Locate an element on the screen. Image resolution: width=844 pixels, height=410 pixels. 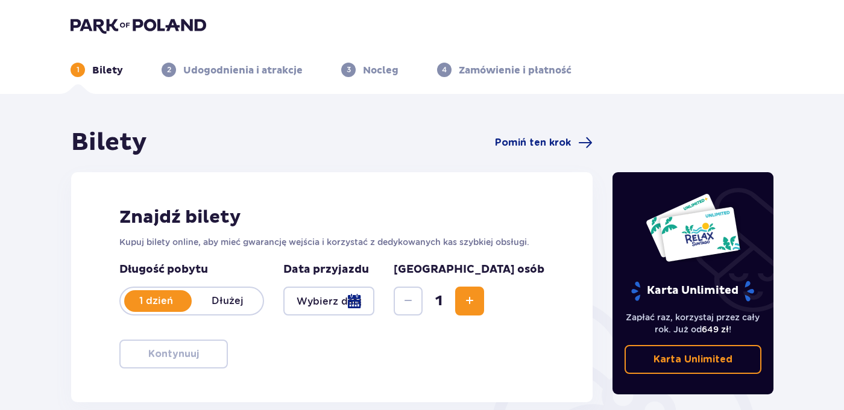
span: 649 zł is located at coordinates (715, 330).